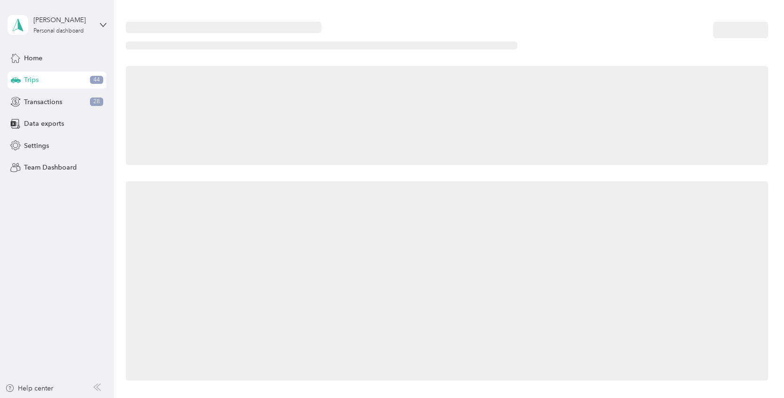  What do you see at coordinates (29, 388) in the screenshot?
I see `button: Help center` at bounding box center [29, 388].